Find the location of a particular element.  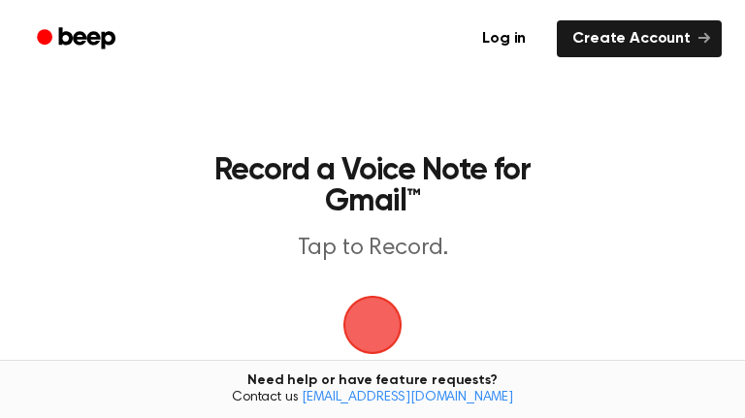

h1: Record a Voice Note for Gmail™ is located at coordinates (373, 186).